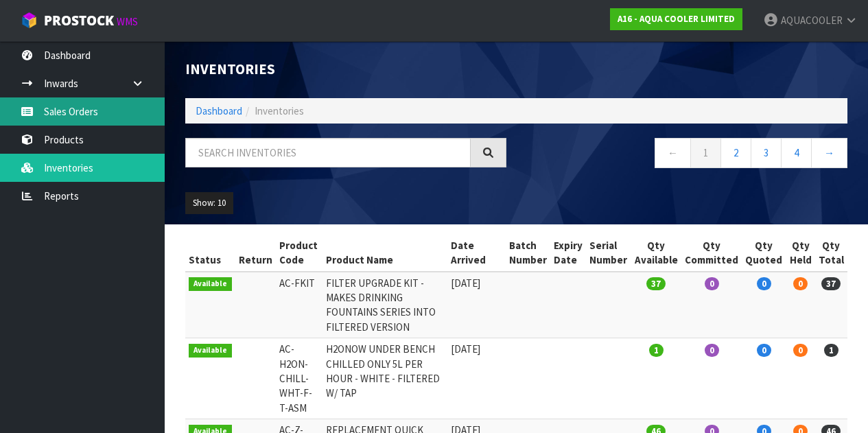 Image resolution: width=868 pixels, height=433 pixels. What do you see at coordinates (712, 254) in the screenshot?
I see `th: Qty Committed` at bounding box center [712, 254].